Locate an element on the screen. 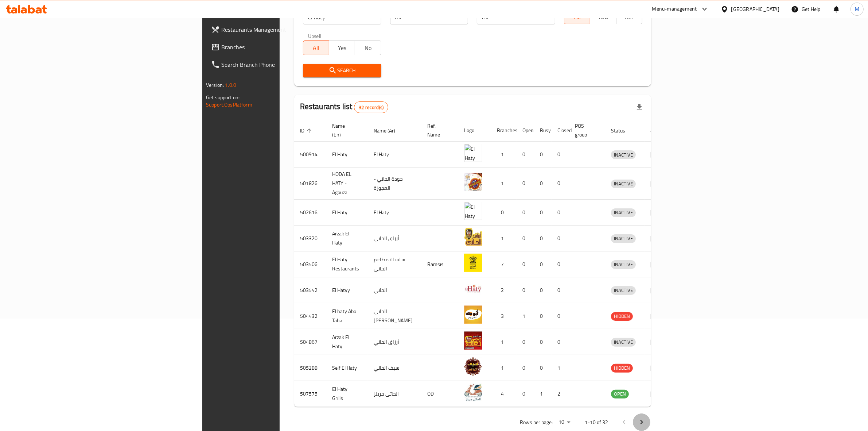 This screenshot has width=868, height=431. th: Busy is located at coordinates (543, 131).